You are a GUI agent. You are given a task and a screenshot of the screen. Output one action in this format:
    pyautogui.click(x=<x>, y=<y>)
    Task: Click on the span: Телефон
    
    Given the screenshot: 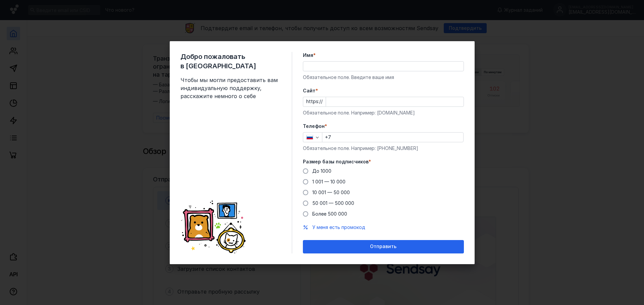 What is the action you would take?
    pyautogui.click(x=313, y=126)
    